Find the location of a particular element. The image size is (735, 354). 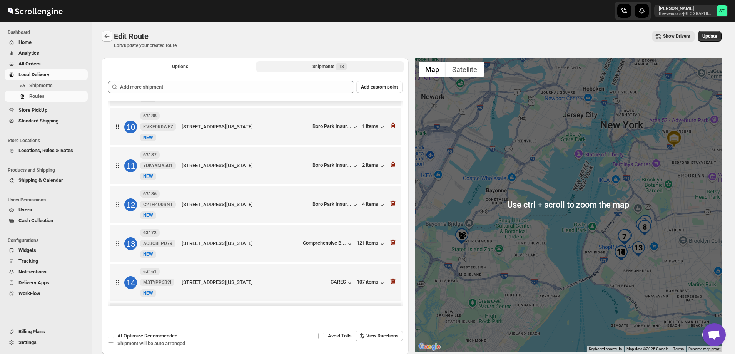

a: Open this area in Google Maps (opens a new window) is located at coordinates (430, 346).